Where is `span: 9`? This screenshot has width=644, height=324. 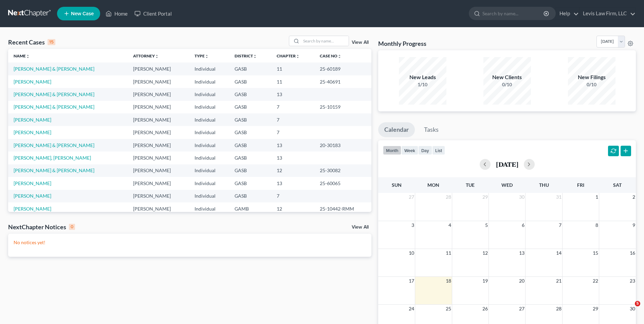
span: 9 is located at coordinates (634, 225).